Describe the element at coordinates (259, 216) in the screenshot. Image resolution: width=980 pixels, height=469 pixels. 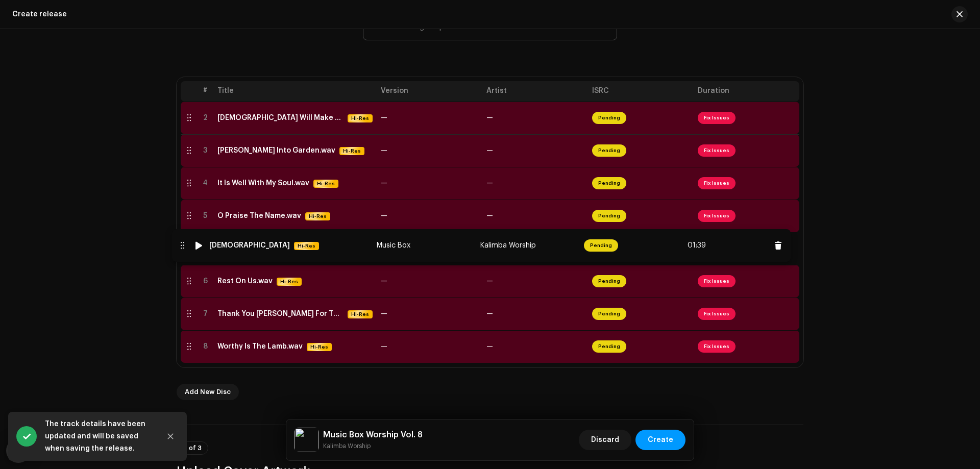
I see `div: O Praise The Name.wav` at that location.